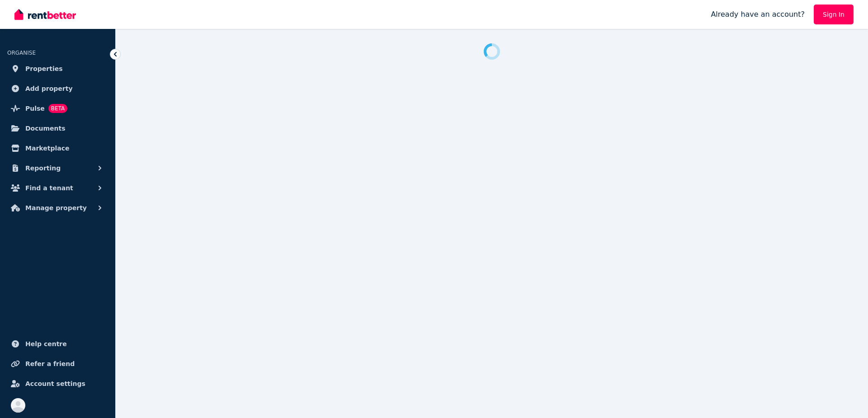 Image resolution: width=868 pixels, height=418 pixels. Describe the element at coordinates (43, 168) in the screenshot. I see `span: Reporting` at that location.